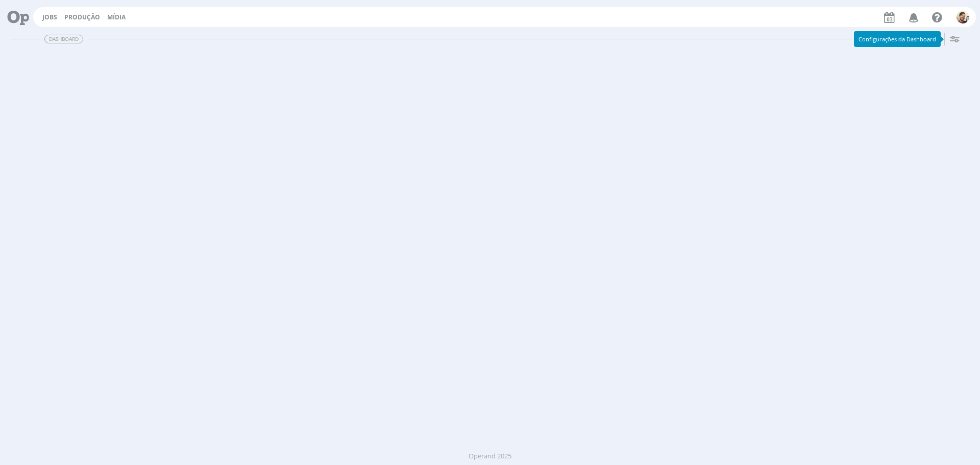 This screenshot has height=465, width=980. What do you see at coordinates (50, 17) in the screenshot?
I see `a: Jobs` at bounding box center [50, 17].